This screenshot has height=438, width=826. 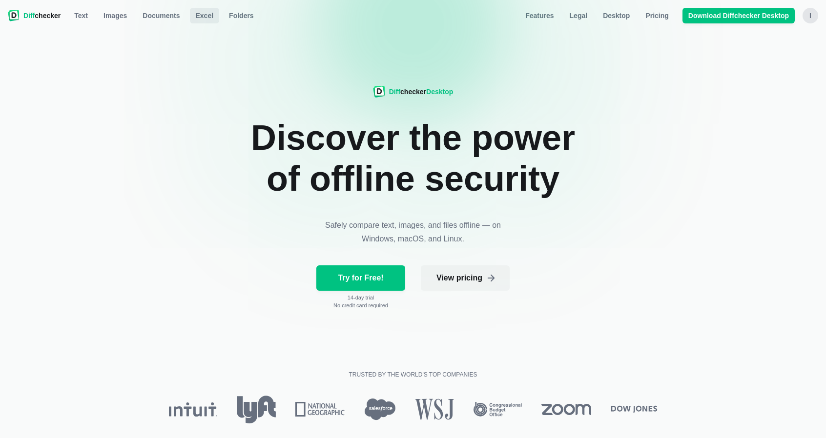 What do you see at coordinates (361, 298) in the screenshot?
I see `p: 14 -day trial` at bounding box center [361, 298].